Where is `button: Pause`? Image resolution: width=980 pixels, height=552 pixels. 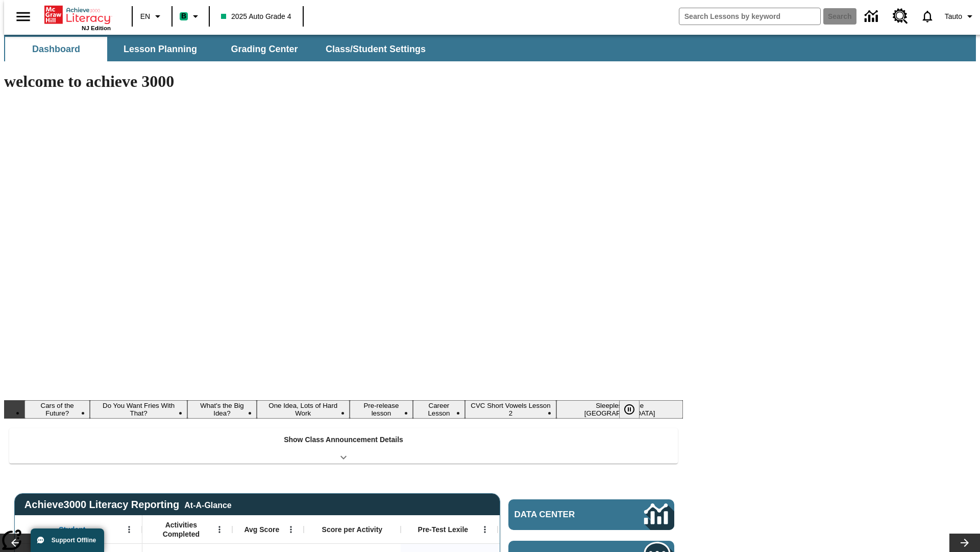
button: Pause is located at coordinates (630, 409).